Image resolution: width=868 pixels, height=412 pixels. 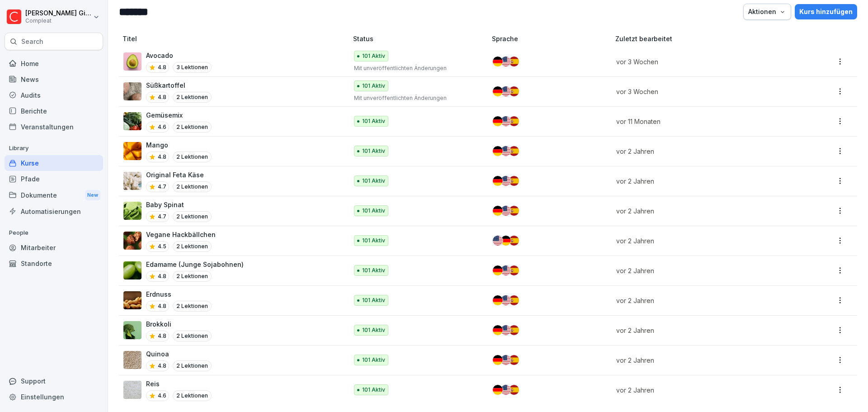 What do you see at coordinates (132, 270) in the screenshot?
I see `img: lo9rqyoozp47e4r7aljudejq.png` at bounding box center [132, 270].